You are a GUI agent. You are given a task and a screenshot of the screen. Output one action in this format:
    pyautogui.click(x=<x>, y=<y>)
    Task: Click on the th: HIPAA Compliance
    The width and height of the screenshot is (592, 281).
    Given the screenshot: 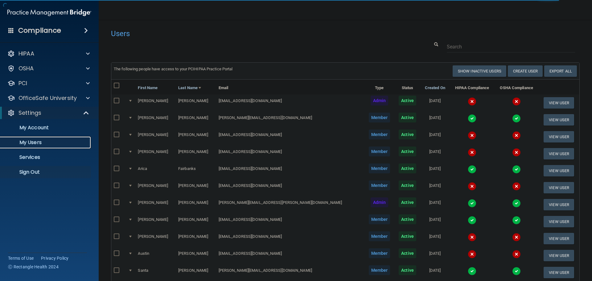 What is the action you would take?
    pyautogui.click(x=472, y=87)
    